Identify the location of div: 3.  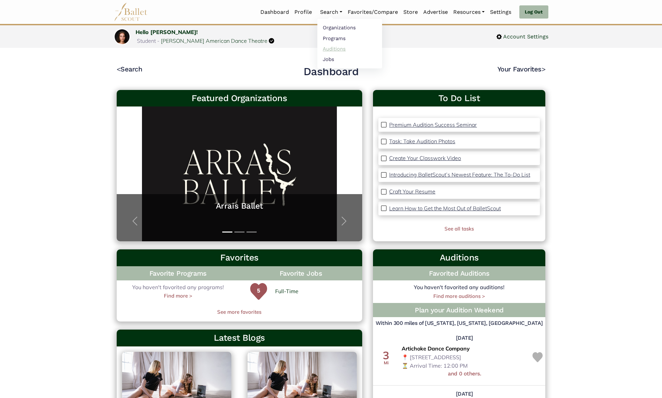
(386, 355).